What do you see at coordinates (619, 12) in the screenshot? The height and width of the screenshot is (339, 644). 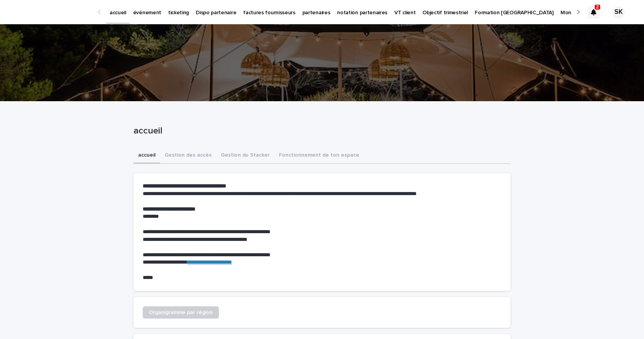 I see `div: SK` at bounding box center [619, 12].